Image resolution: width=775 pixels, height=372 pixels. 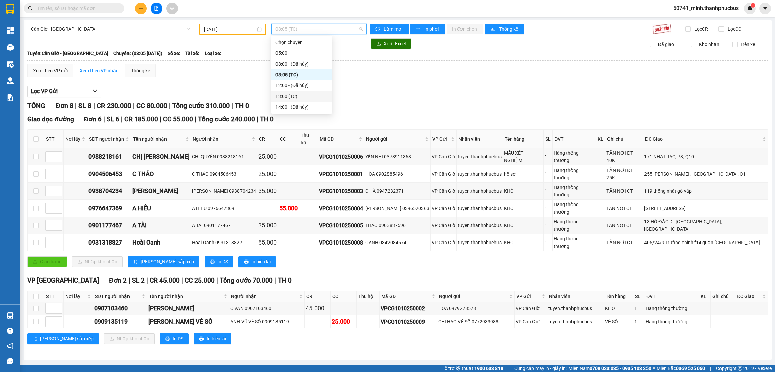 What do you see at coordinates (681, 368) in the screenshot?
I see `span: Miền Bắc` at bounding box center [681, 368].